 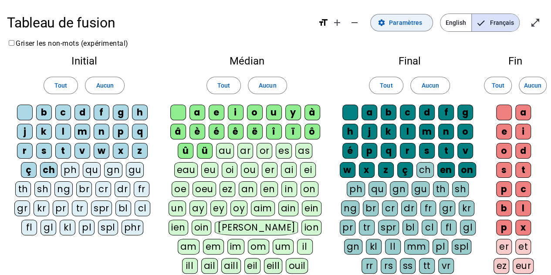 What do you see at coordinates (258, 247) in the screenshot?
I see `div: om` at bounding box center [258, 247].